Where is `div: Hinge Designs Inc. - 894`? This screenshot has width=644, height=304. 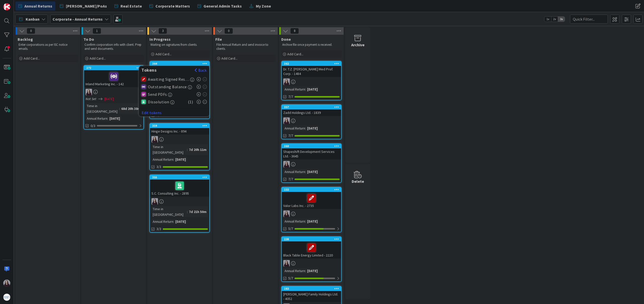 div: Hinge Designs Inc. - 894 is located at coordinates (179, 131).